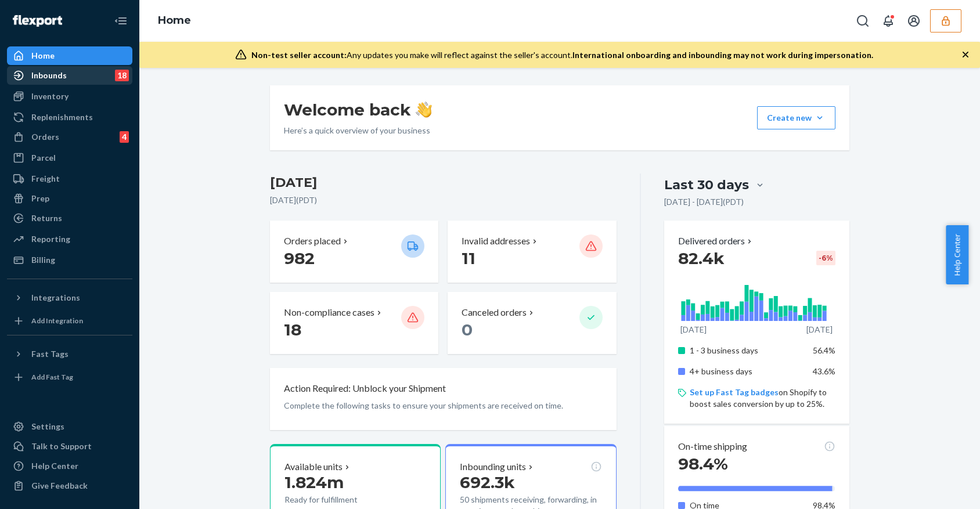  I want to click on button: Close Navigation, so click(120, 21).